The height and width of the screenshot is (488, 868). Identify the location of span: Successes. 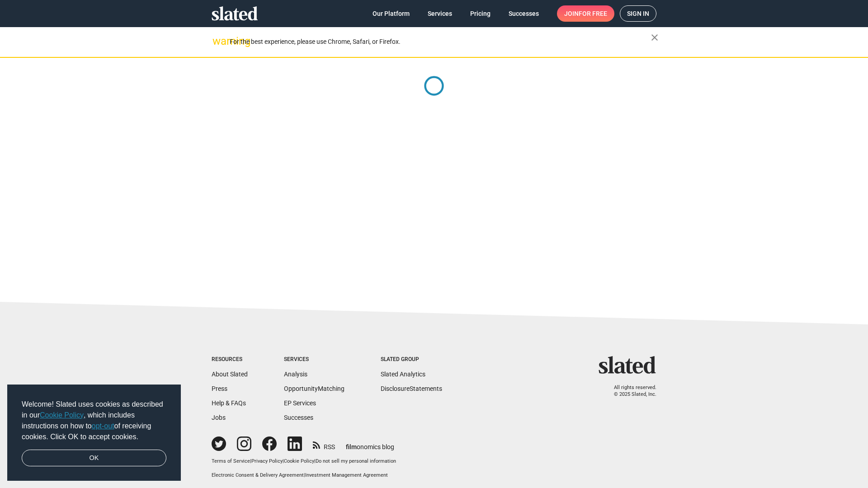
(524, 14).